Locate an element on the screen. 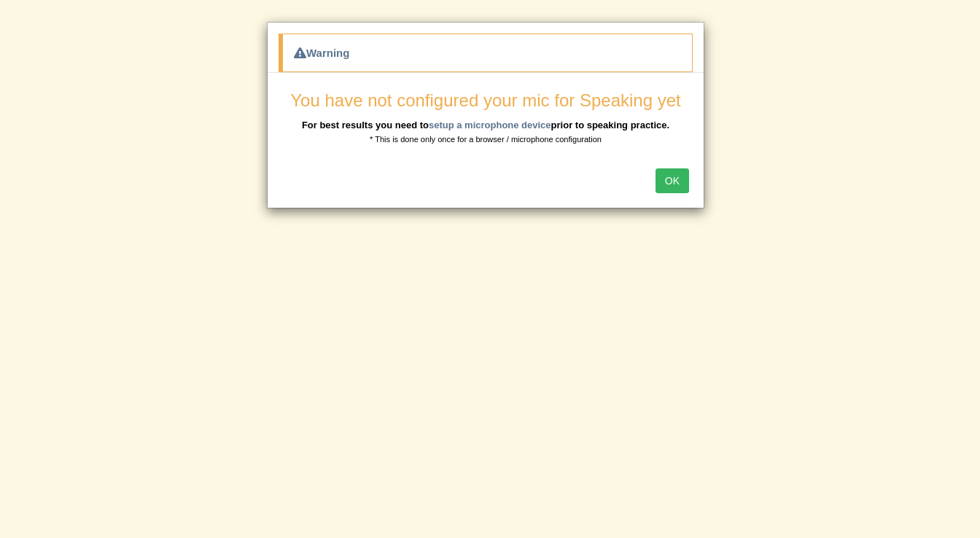 Image resolution: width=980 pixels, height=538 pixels. small: * This is done only once for a browser / microphone configuration is located at coordinates (486, 139).